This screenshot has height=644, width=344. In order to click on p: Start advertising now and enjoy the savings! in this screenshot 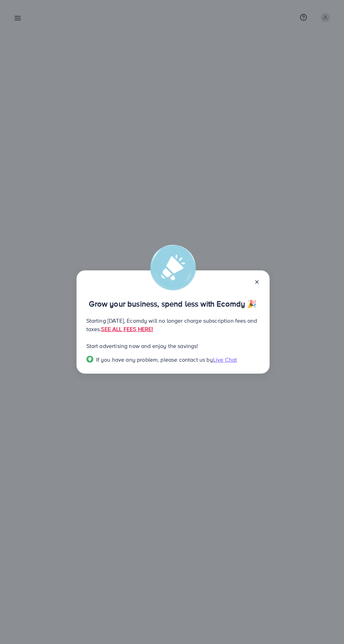, I will do `click(173, 346)`.